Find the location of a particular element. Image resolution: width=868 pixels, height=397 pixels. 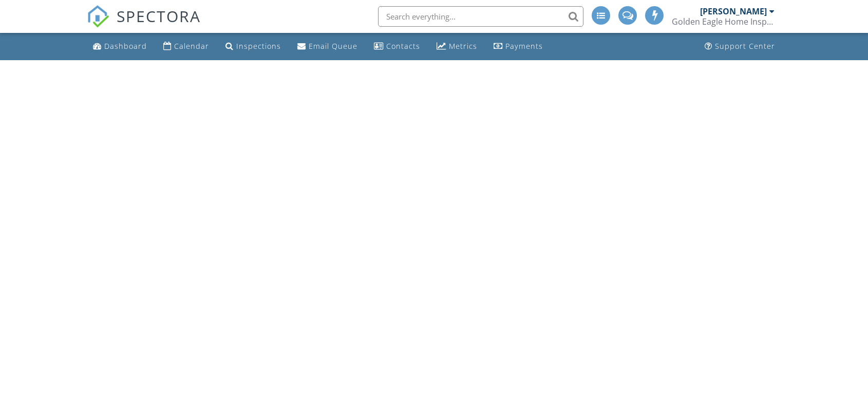

span: SPECTORA is located at coordinates (159, 16).